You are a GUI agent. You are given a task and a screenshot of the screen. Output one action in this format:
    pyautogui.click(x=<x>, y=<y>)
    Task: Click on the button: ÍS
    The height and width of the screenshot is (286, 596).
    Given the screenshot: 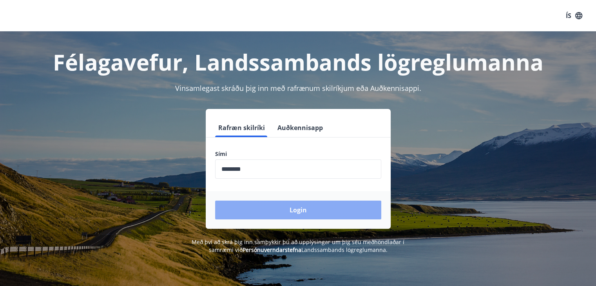 What is the action you would take?
    pyautogui.click(x=574, y=16)
    